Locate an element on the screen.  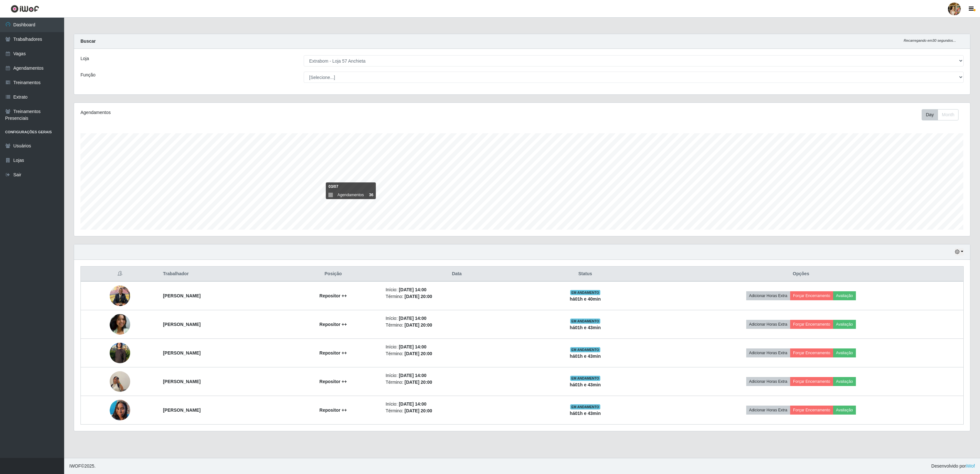
button: Day is located at coordinates (930, 115).